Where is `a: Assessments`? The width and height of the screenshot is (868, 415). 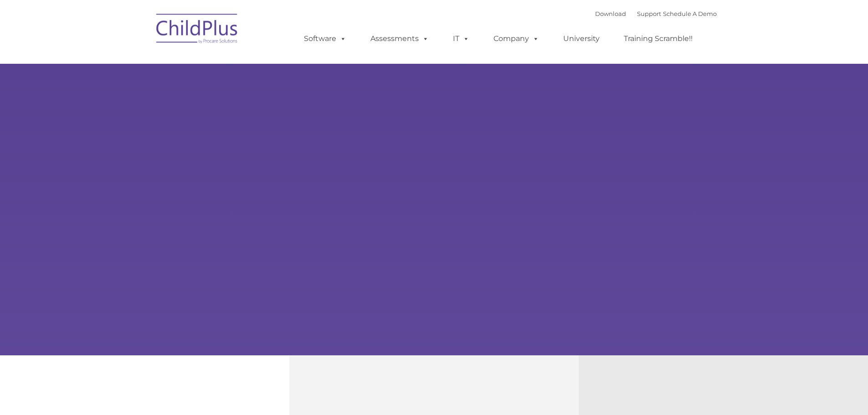
a: Assessments is located at coordinates (399, 38).